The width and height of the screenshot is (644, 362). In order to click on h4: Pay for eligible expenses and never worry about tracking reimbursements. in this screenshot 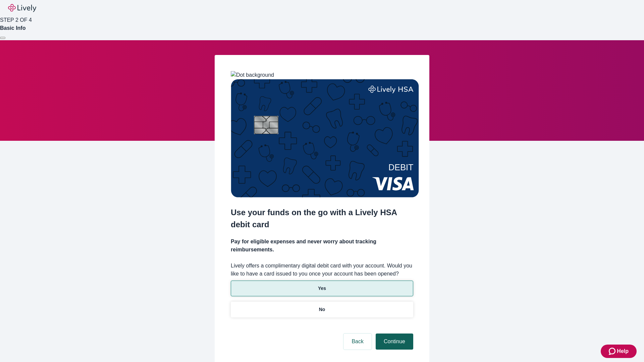, I will do `click(322, 246)`.